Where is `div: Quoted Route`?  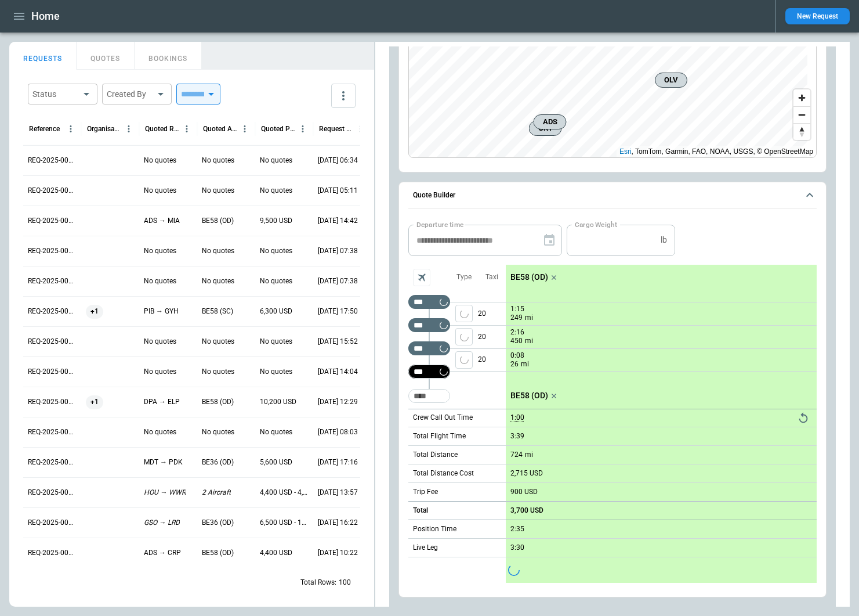 div: Quoted Route is located at coordinates (162, 128).